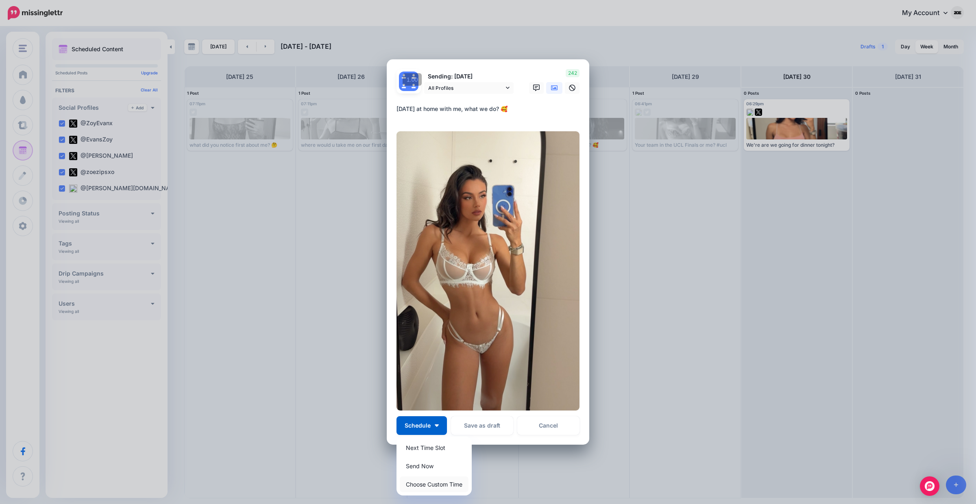 The height and width of the screenshot is (504, 976). I want to click on a: All Profiles, so click(469, 88).